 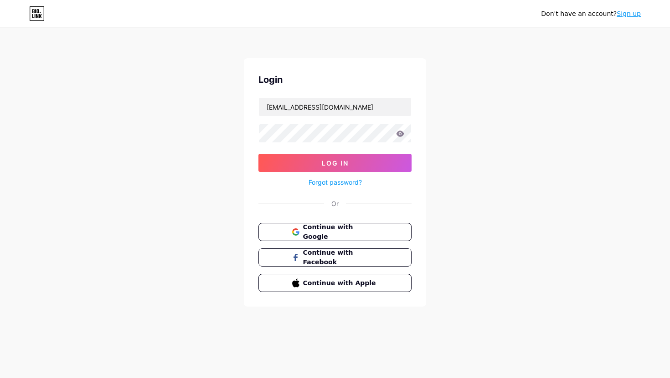 What do you see at coordinates (340, 283) in the screenshot?
I see `span: Continue with Apple` at bounding box center [340, 283].